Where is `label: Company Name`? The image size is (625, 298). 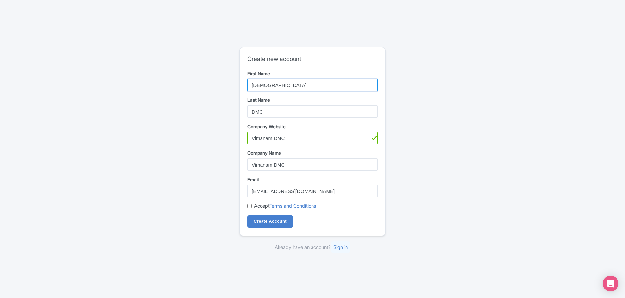
label: Company Name is located at coordinates (313, 153).